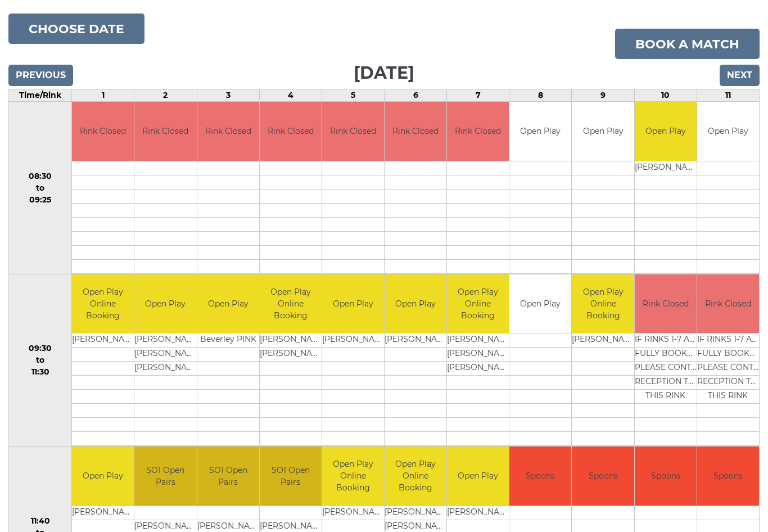  What do you see at coordinates (76, 29) in the screenshot?
I see `button: Choose date` at bounding box center [76, 29].